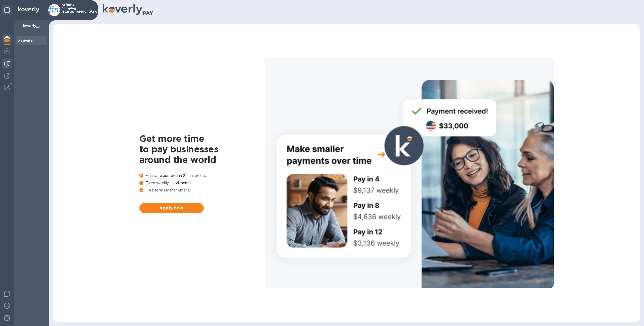 This screenshot has width=644, height=326. Describe the element at coordinates (202, 190) in the screenshot. I see `p: Free terms management.` at that location.